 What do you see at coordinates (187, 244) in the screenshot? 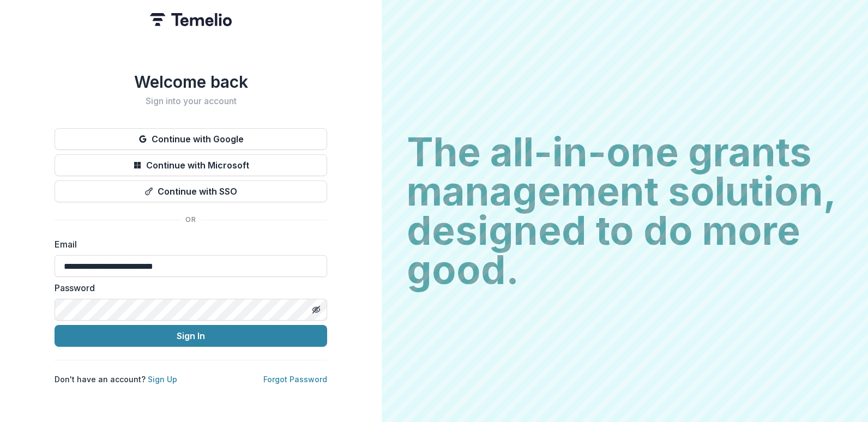
I see `label: Email` at bounding box center [187, 244].